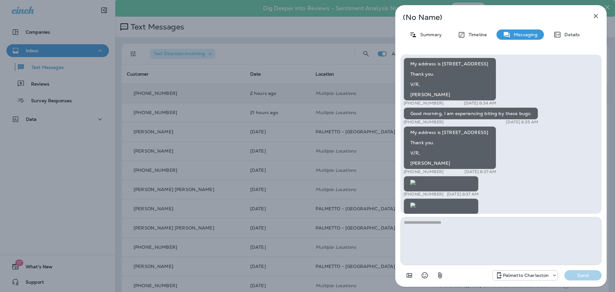  What do you see at coordinates (409, 275) in the screenshot?
I see `button: Add in a premade template` at bounding box center [409, 275].